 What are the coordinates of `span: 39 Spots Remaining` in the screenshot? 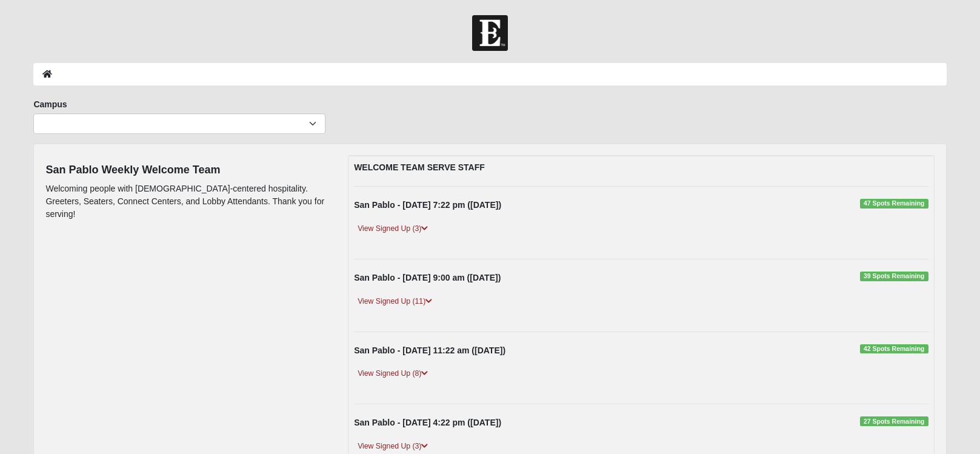 It's located at (894, 276).